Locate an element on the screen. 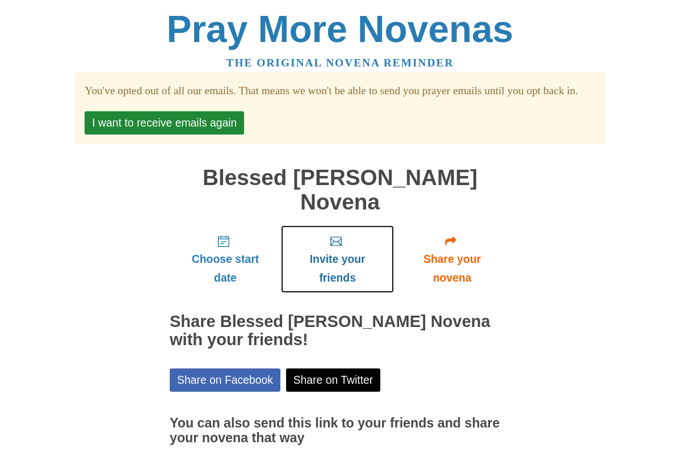 The image size is (680, 457). span: Choose start date is located at coordinates (225, 268).